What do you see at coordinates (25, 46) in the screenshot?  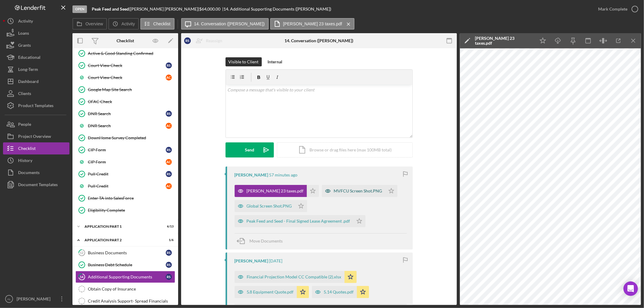 I see `div: Grants` at bounding box center [25, 46].